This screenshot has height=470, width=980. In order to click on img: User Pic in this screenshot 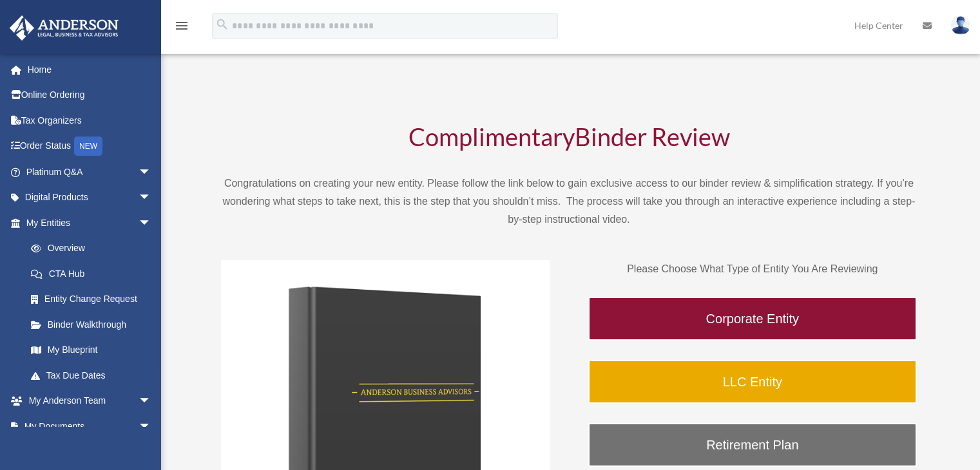, I will do `click(960, 25)`.